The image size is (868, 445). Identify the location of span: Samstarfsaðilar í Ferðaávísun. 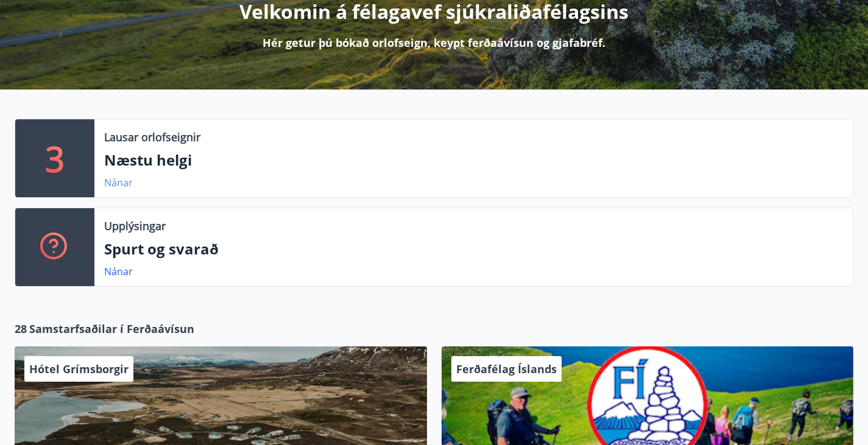
(111, 329).